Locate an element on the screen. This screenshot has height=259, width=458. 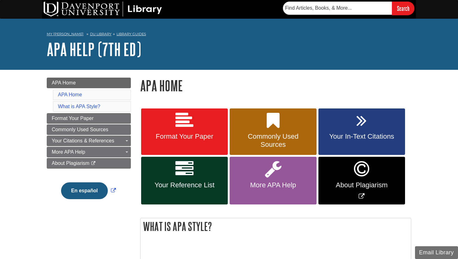
i: This link opens in a new window is located at coordinates (93, 163).